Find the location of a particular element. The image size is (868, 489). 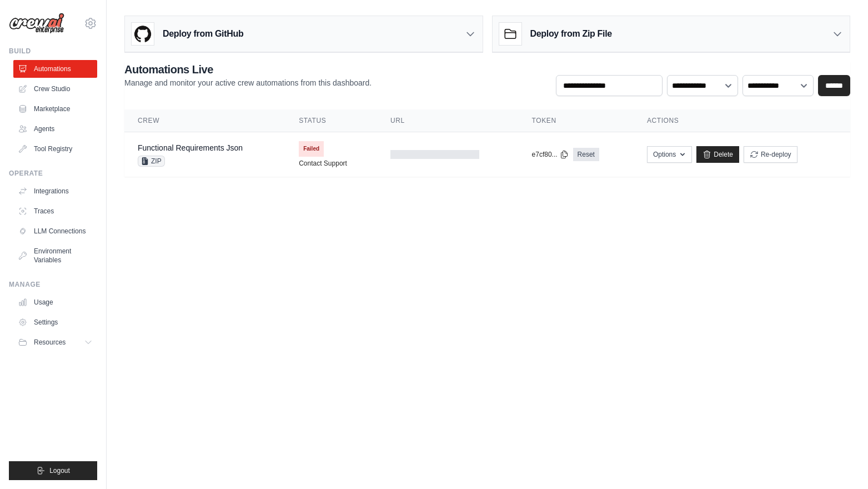

span: Failed is located at coordinates (311, 148).